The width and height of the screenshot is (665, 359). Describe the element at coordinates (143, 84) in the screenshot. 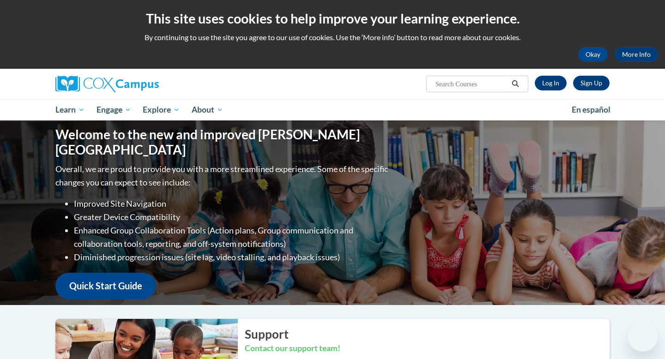

I see `a: Cox Campus` at that location.